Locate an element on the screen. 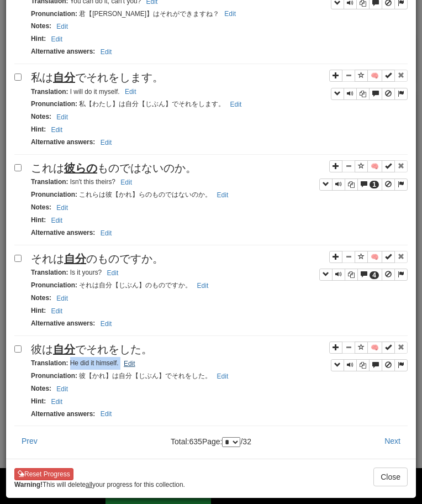 The height and width of the screenshot is (504, 422). strong: Warning! is located at coordinates (28, 485).